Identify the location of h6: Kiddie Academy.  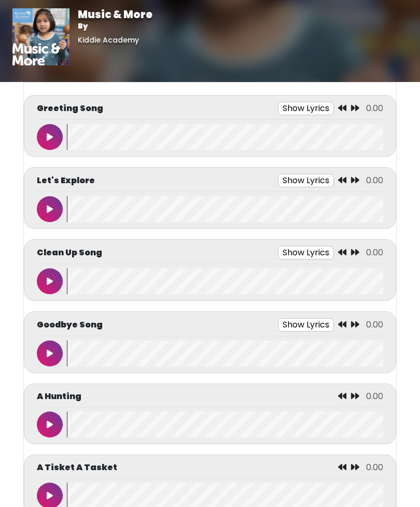
(115, 40).